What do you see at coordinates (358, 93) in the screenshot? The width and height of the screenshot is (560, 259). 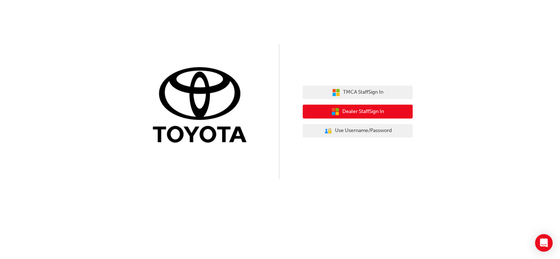 I see `button: TMCA StaffSign In` at bounding box center [358, 93].